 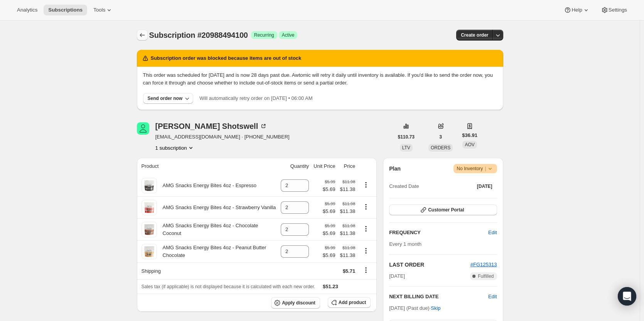 What do you see at coordinates (484, 264) in the screenshot?
I see `span: #FG125313` at bounding box center [484, 264].